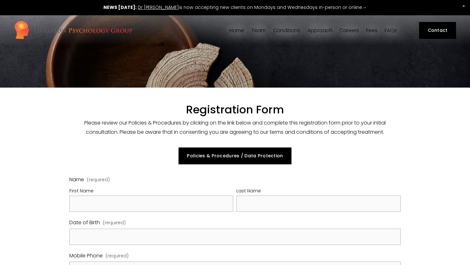 This screenshot has height=265, width=470. I want to click on span: Approach, so click(320, 31).